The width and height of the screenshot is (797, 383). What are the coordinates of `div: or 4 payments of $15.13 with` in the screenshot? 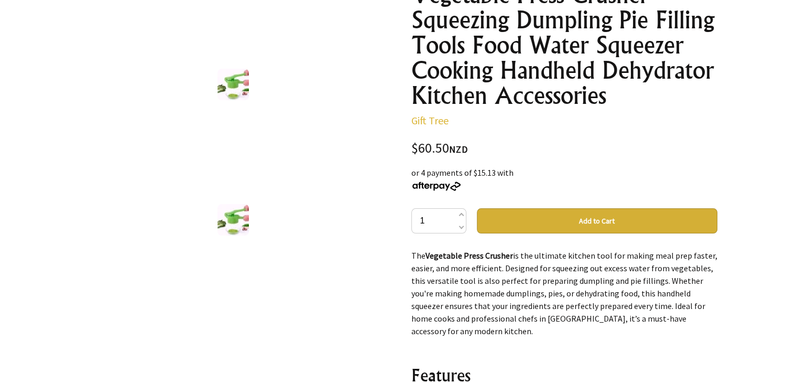 It's located at (565, 179).